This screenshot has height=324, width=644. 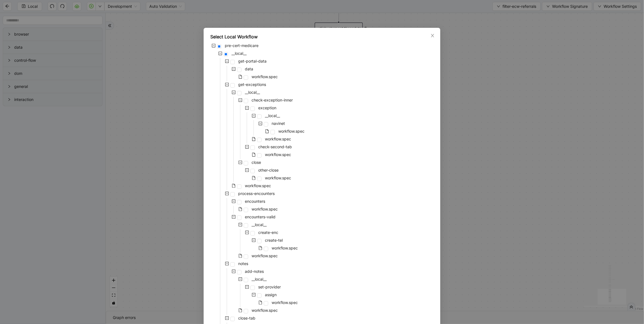 What do you see at coordinates (278, 123) in the screenshot?
I see `span: navinet` at bounding box center [278, 123].